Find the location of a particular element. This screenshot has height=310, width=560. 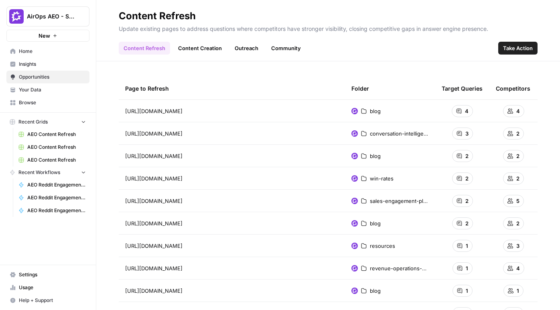

a: Community is located at coordinates (286, 48).